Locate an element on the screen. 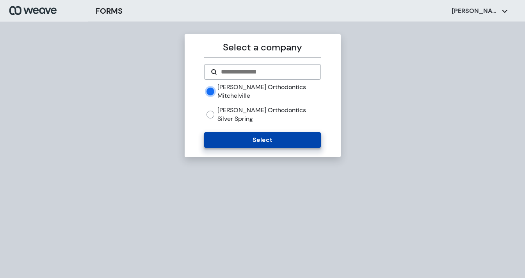  button: Select is located at coordinates (262, 140).